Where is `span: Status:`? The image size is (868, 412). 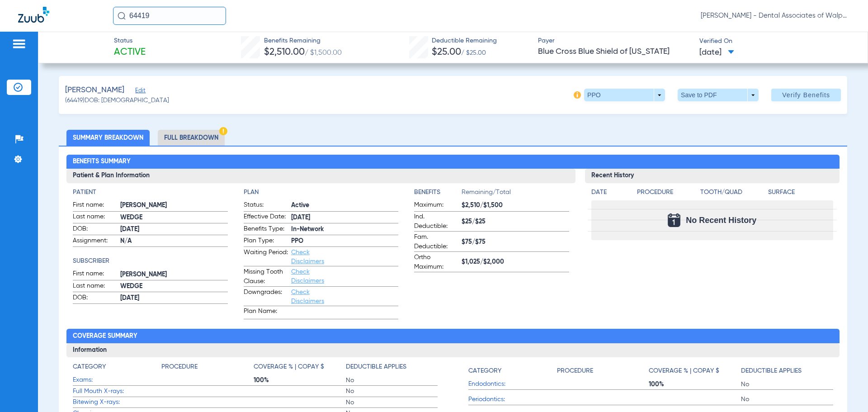
span: Status: is located at coordinates (266, 206).